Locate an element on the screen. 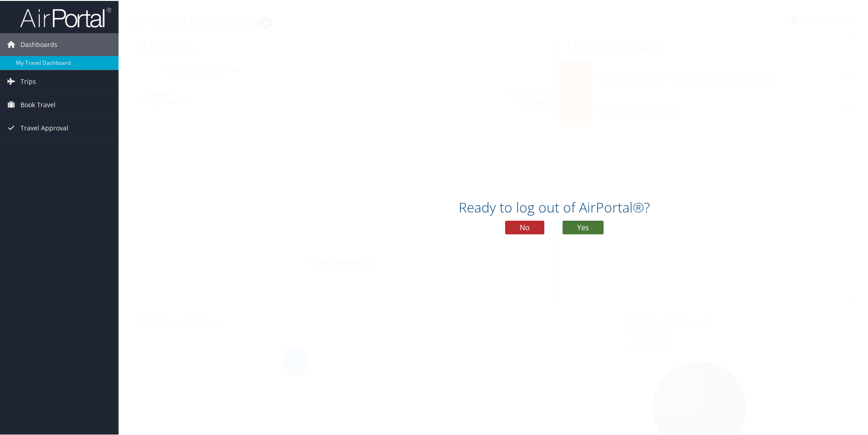  img: airportal-logo.png is located at coordinates (65, 16).